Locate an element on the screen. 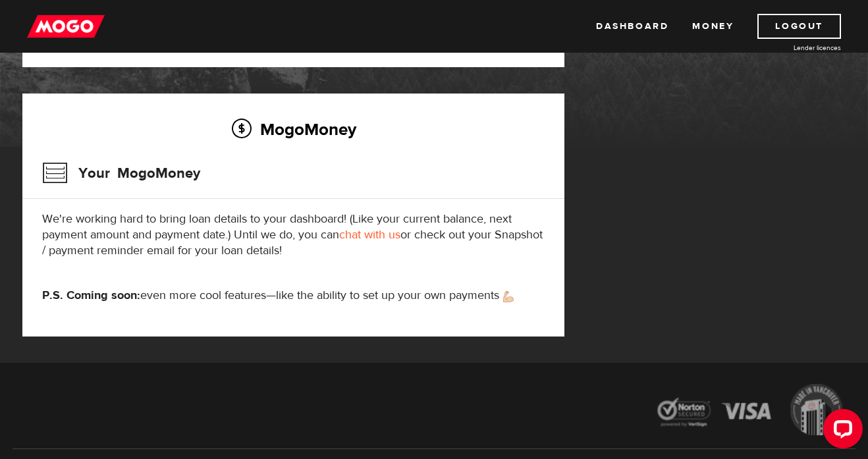  img: legal-icons-92a2ffecb4d32d839781d1b4e4802d7b.png is located at coordinates (750, 411).